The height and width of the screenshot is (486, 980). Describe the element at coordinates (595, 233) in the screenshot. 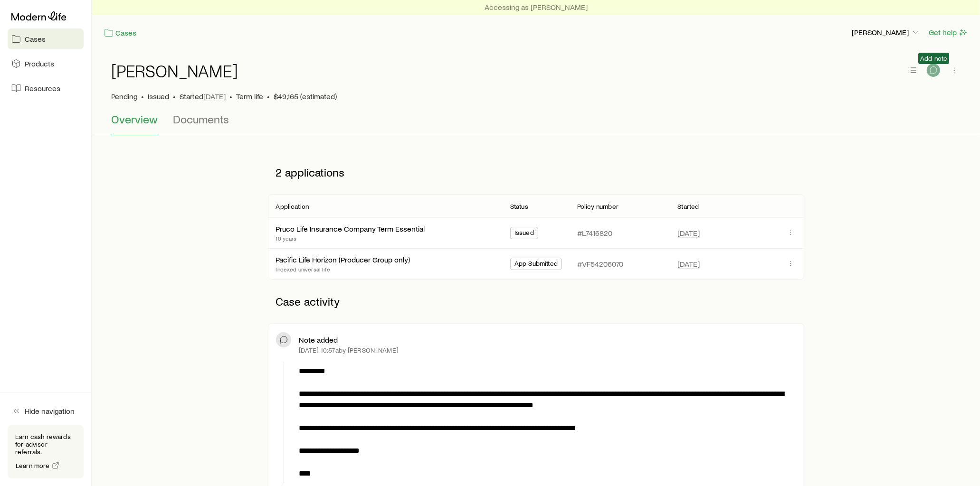

I see `p: #L7416820` at that location.